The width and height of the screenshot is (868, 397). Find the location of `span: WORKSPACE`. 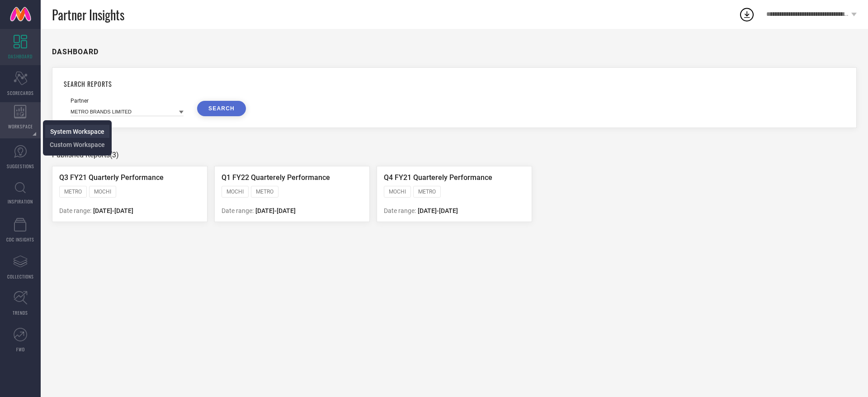

span: WORKSPACE is located at coordinates (20, 126).